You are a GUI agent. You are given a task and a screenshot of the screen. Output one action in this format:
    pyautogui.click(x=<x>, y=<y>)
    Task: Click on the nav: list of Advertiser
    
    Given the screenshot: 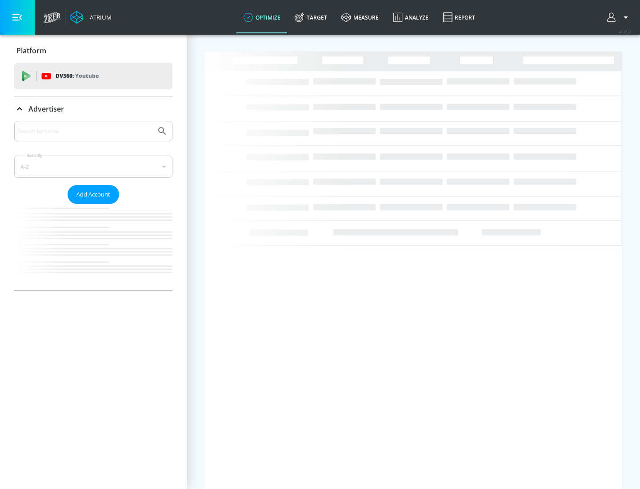 What is the action you would take?
    pyautogui.click(x=93, y=247)
    